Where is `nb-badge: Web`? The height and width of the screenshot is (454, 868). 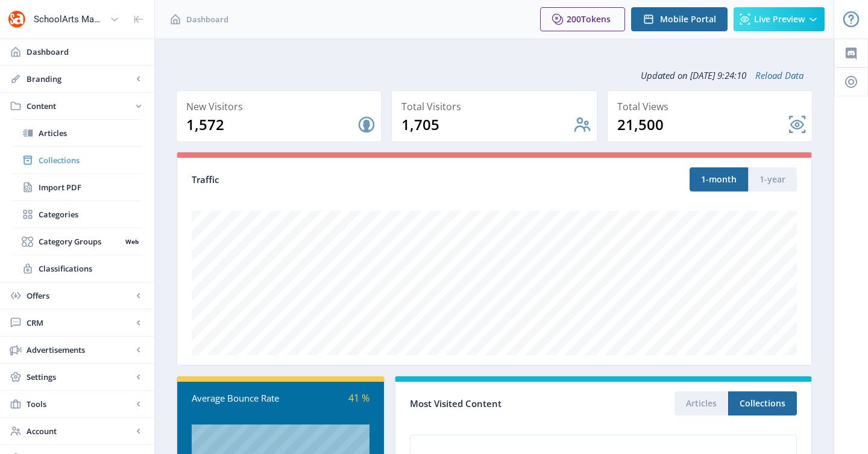 nb-badge: Web is located at coordinates (132, 242).